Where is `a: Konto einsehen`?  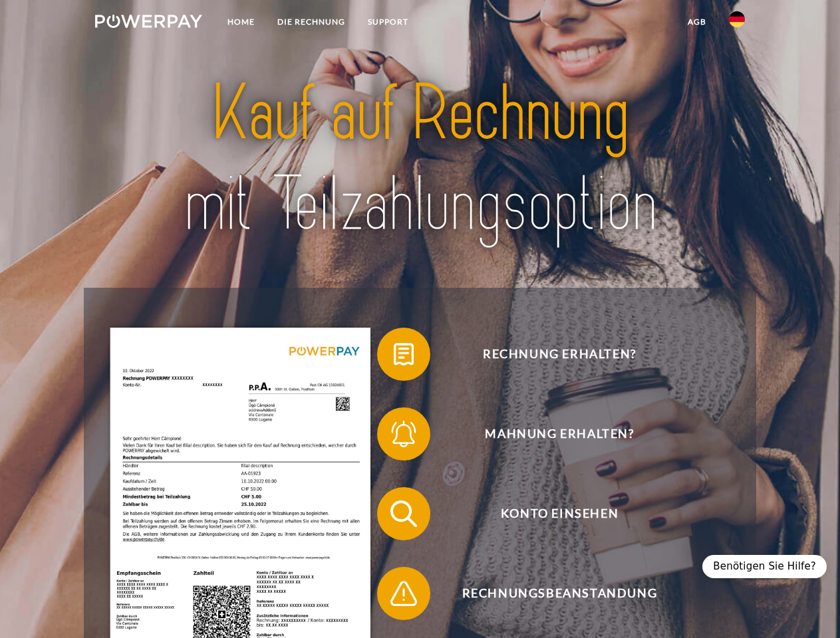 a: Konto einsehen is located at coordinates (549, 514).